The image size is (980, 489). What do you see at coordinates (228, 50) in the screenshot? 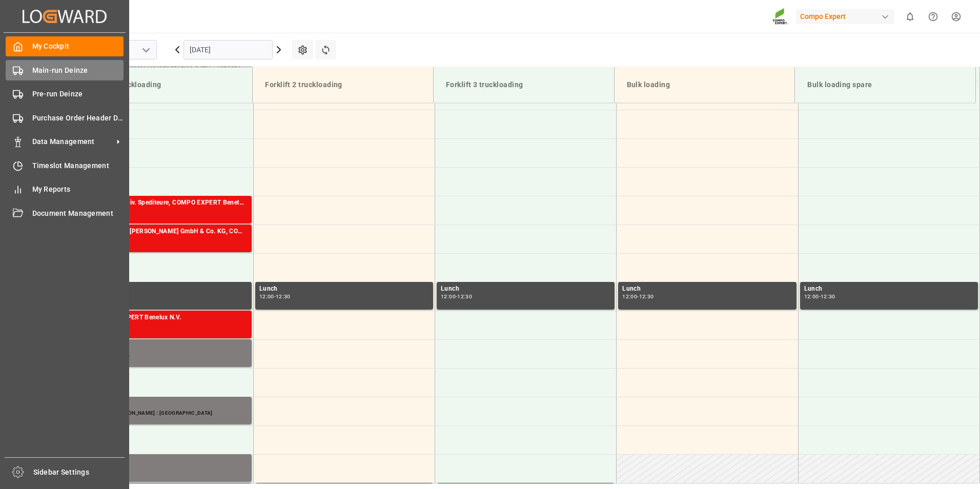
I see `input: DD.MM.YYYY` at bounding box center [228, 50].